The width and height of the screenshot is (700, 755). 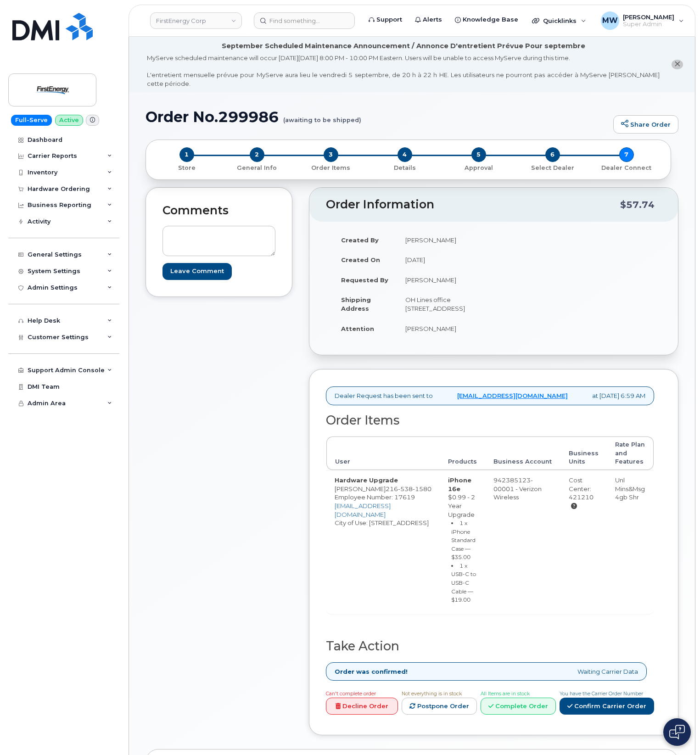 I want to click on small: 1 x USB-C to USB-C Cable — $19.00, so click(x=464, y=583).